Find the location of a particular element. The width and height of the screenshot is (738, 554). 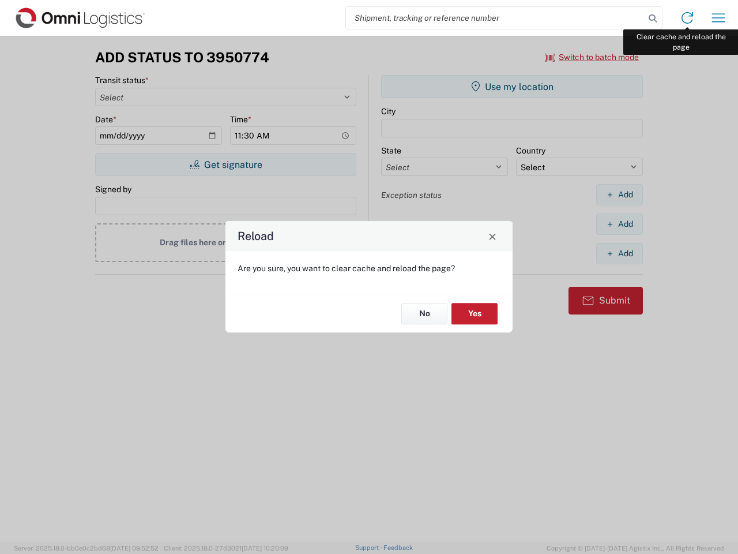

h4: Reload is located at coordinates (255, 236).